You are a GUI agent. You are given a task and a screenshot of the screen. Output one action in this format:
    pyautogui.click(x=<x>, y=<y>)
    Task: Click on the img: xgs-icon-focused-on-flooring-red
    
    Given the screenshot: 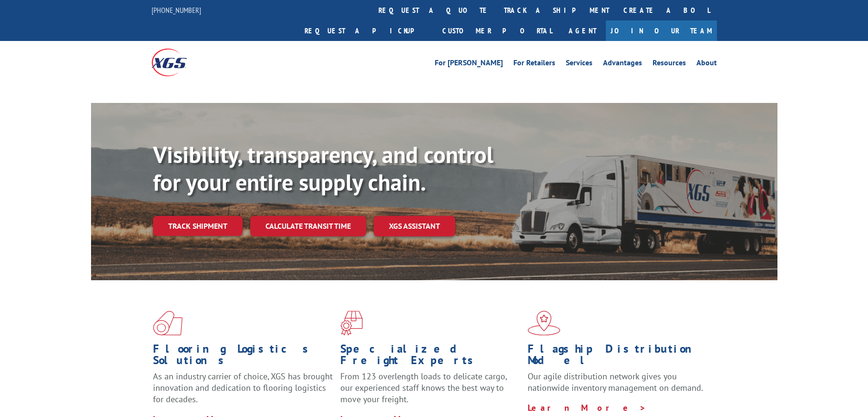 What is the action you would take?
    pyautogui.click(x=351, y=323)
    